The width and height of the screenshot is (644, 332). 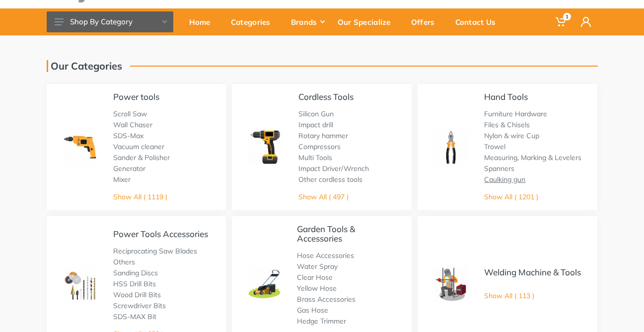 I want to click on a: Generator, so click(x=129, y=168).